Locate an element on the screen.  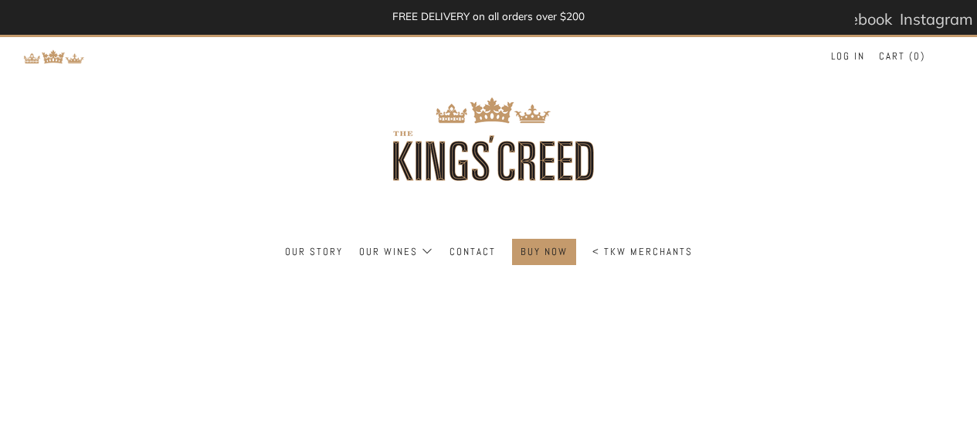
img: three kings wine merchants is located at coordinates (489, 137).